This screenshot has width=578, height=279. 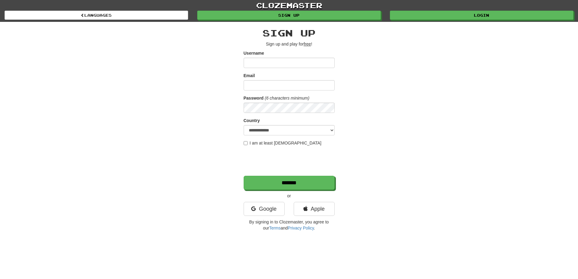 I want to click on label: Username, so click(x=254, y=53).